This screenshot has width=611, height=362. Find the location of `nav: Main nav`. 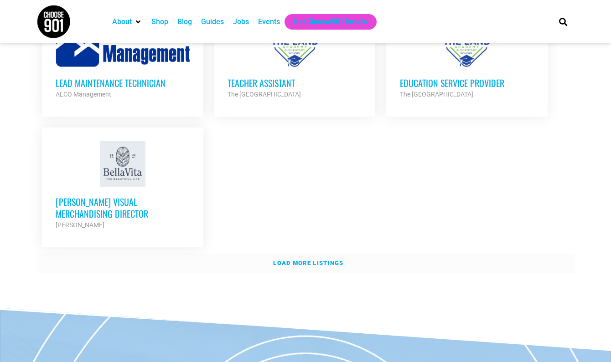

nav: Main nav is located at coordinates (325, 22).